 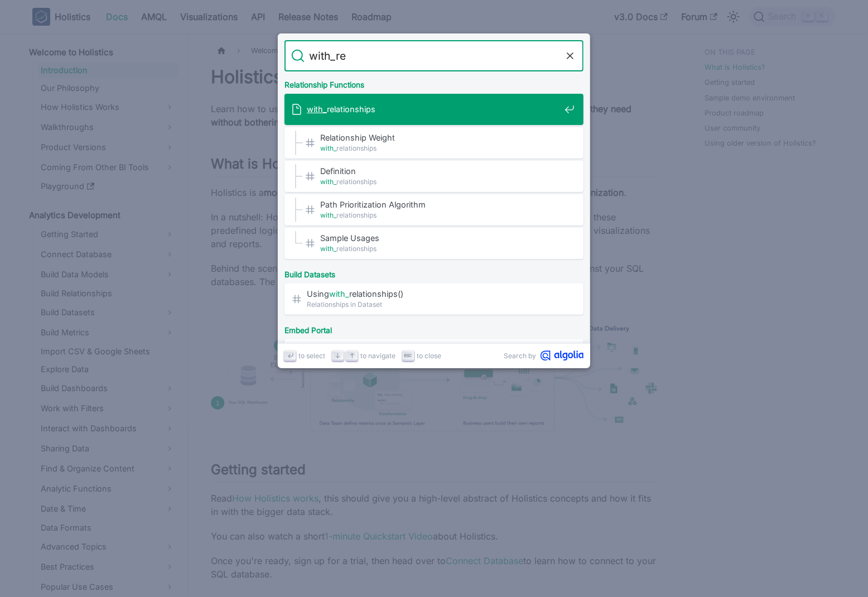 I want to click on span: Relationships in Dataset, so click(x=433, y=304).